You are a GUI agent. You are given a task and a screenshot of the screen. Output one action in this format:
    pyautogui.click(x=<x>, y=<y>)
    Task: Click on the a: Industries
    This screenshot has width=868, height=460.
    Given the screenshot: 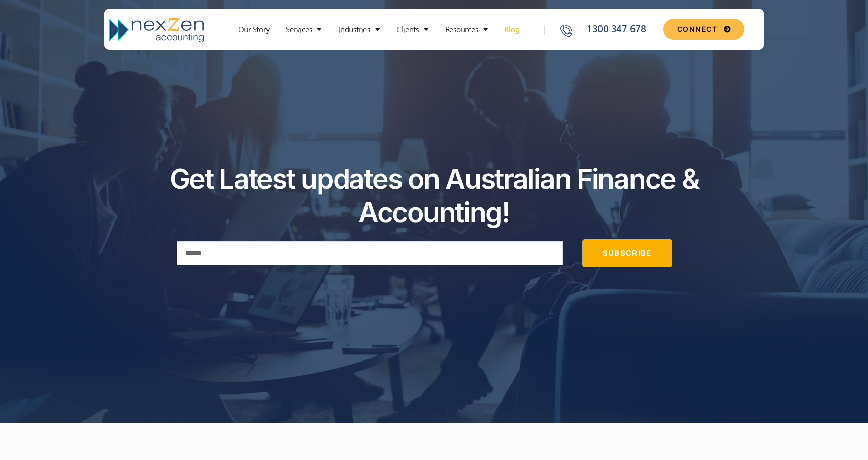 What is the action you would take?
    pyautogui.click(x=358, y=30)
    